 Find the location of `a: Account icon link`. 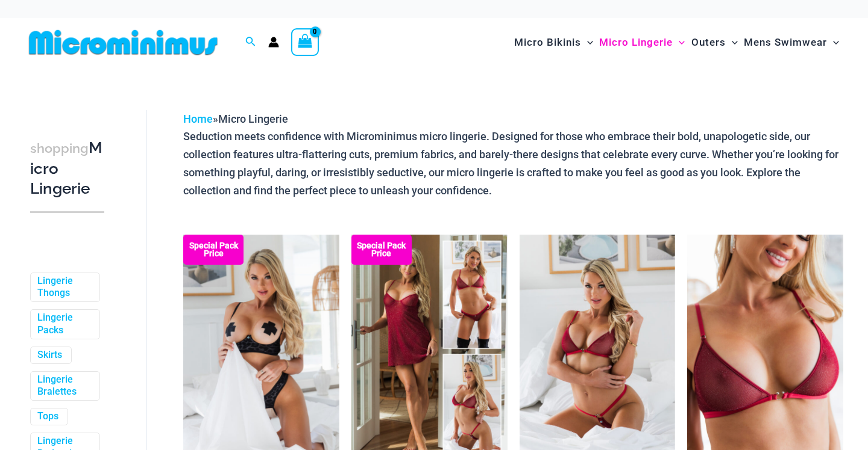

a: Account icon link is located at coordinates (273, 42).